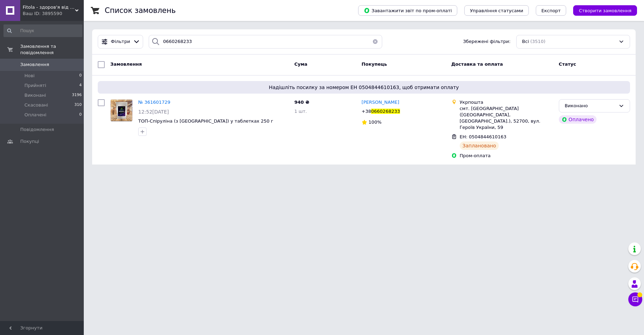  What do you see at coordinates (121, 110) in the screenshot?
I see `a: Фото товару` at bounding box center [121, 110].